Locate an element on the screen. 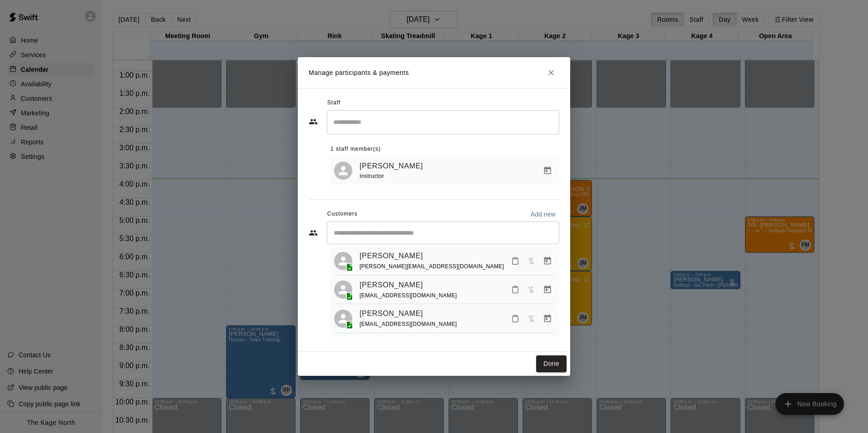 The image size is (868, 433). span: Staff is located at coordinates (334, 103).